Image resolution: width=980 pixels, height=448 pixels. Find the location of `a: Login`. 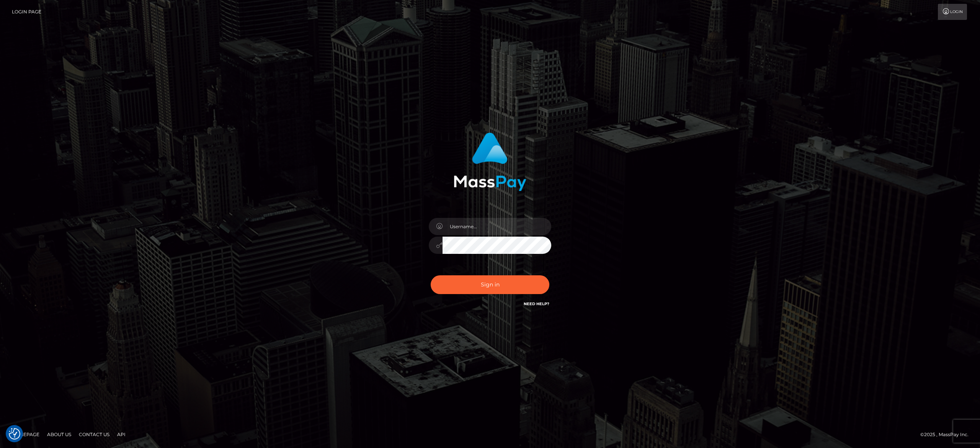

a: Login is located at coordinates (952, 12).